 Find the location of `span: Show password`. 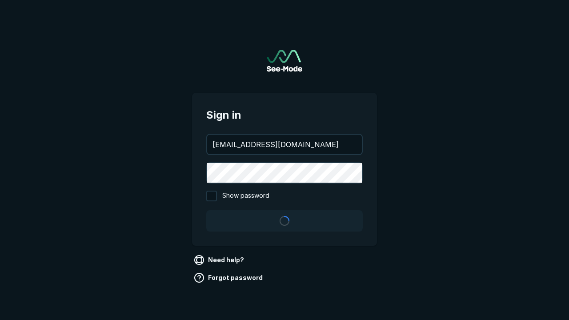

span: Show password is located at coordinates (246, 196).